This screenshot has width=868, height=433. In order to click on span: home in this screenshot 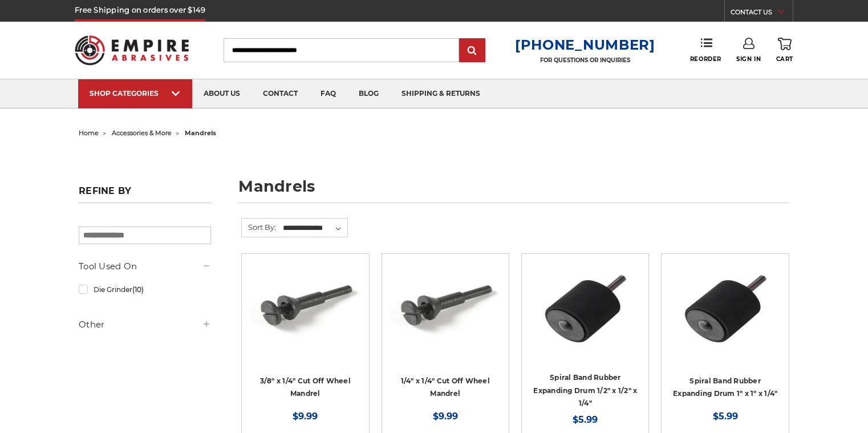, I will do `click(88, 133)`.